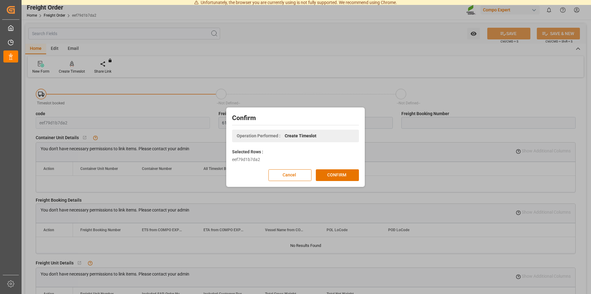  I want to click on h2: Confirm, so click(295, 118).